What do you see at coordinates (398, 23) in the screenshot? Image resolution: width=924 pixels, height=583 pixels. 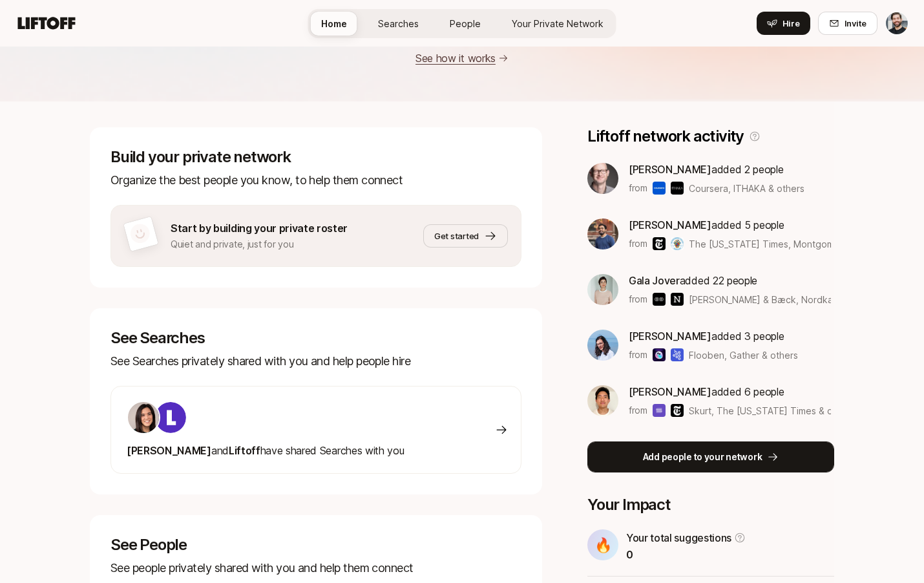 I see `a: Searches` at bounding box center [398, 23].